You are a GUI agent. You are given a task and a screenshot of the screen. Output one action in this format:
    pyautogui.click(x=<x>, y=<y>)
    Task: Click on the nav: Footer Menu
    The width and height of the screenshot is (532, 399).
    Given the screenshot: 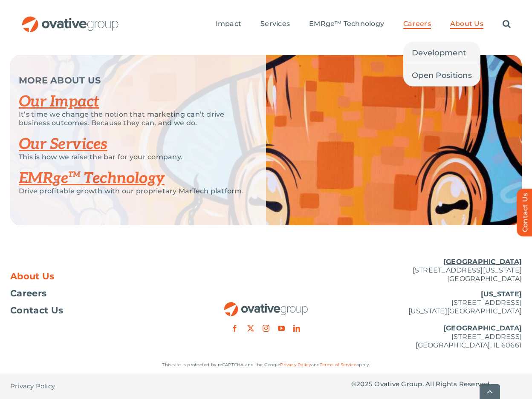 What is the action you would take?
    pyautogui.click(x=96, y=293)
    